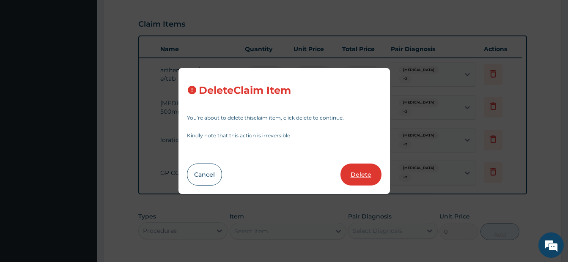 The width and height of the screenshot is (568, 262). Describe the element at coordinates (83, 121) in the screenshot. I see `span: We're online!` at that location.